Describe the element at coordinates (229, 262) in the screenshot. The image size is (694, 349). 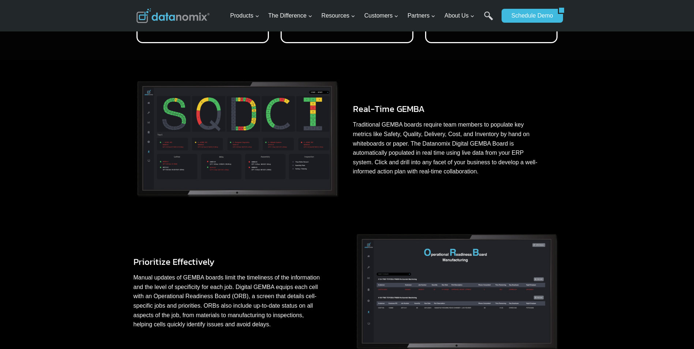
I see `h3: Prioritize Effectively` at that location.